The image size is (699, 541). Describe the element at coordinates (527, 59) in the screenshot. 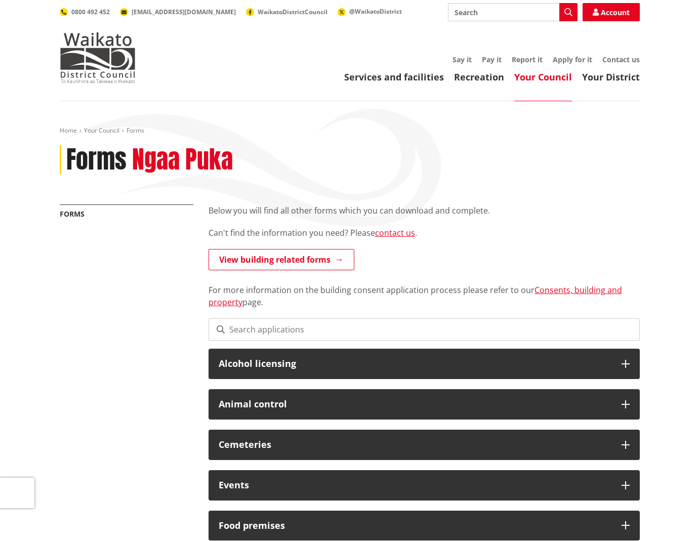

I see `a: Report it` at that location.